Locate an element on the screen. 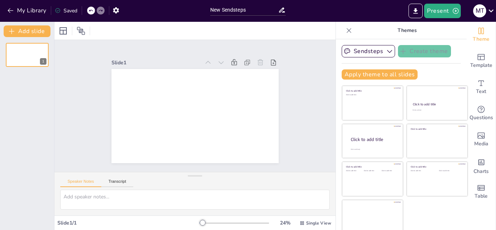  button: Speaker Notes is located at coordinates (81, 183).